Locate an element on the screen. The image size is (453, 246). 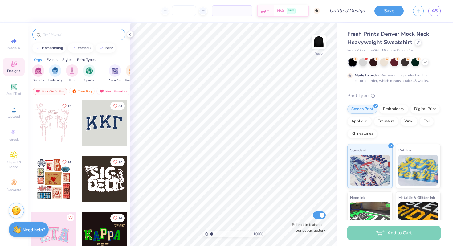
img: Puff Ink is located at coordinates (419, 170).